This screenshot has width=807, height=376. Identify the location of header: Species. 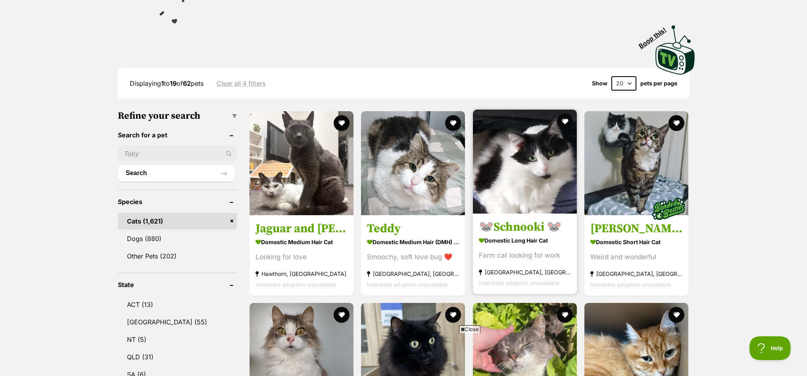
(177, 202).